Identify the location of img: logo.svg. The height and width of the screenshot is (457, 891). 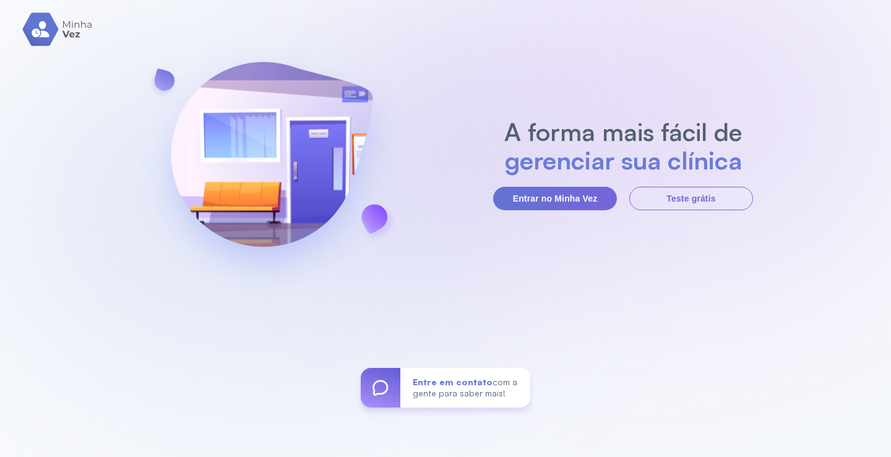
(58, 29).